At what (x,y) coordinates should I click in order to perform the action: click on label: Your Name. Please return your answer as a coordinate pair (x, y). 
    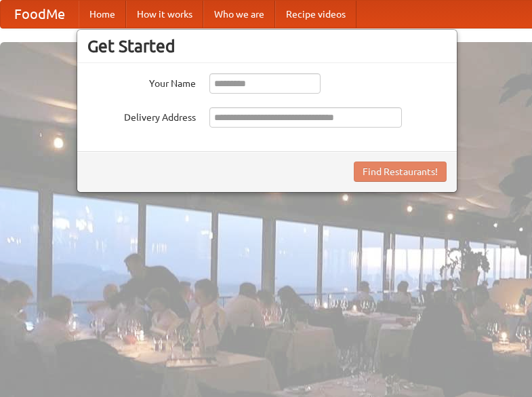
    Looking at the image, I should click on (141, 82).